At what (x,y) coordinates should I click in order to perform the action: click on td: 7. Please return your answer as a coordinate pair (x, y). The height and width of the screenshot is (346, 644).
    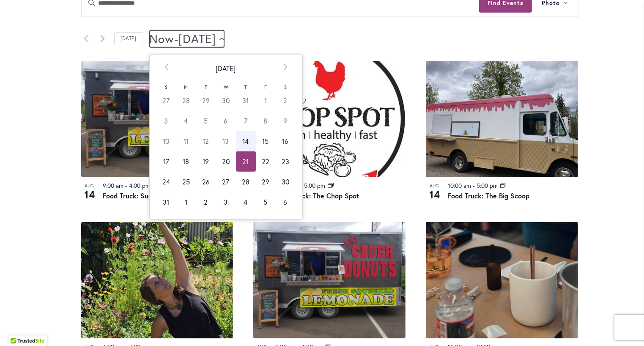
    Looking at the image, I should click on (246, 121).